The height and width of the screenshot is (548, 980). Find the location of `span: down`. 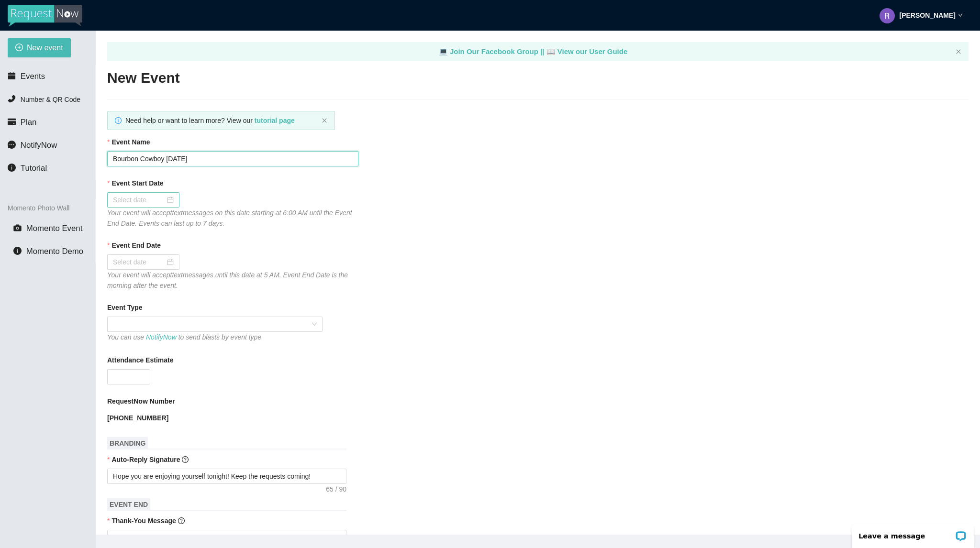

span: down is located at coordinates (960, 15).